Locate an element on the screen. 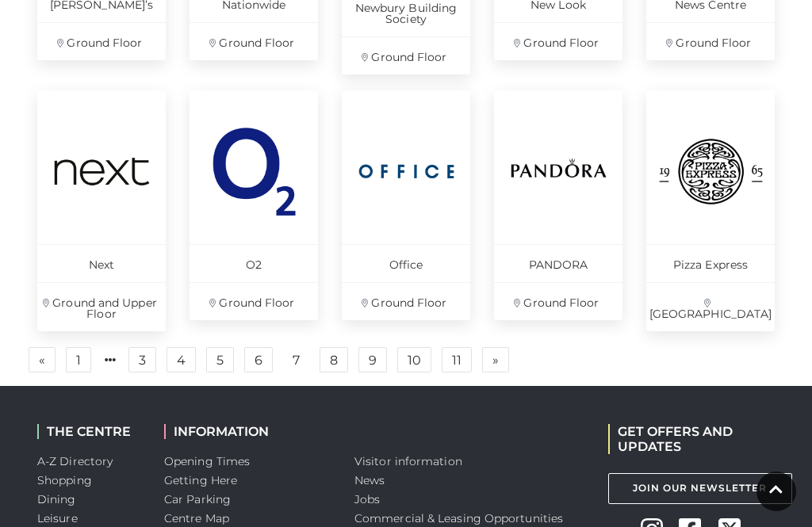  a: Previous is located at coordinates (42, 360).